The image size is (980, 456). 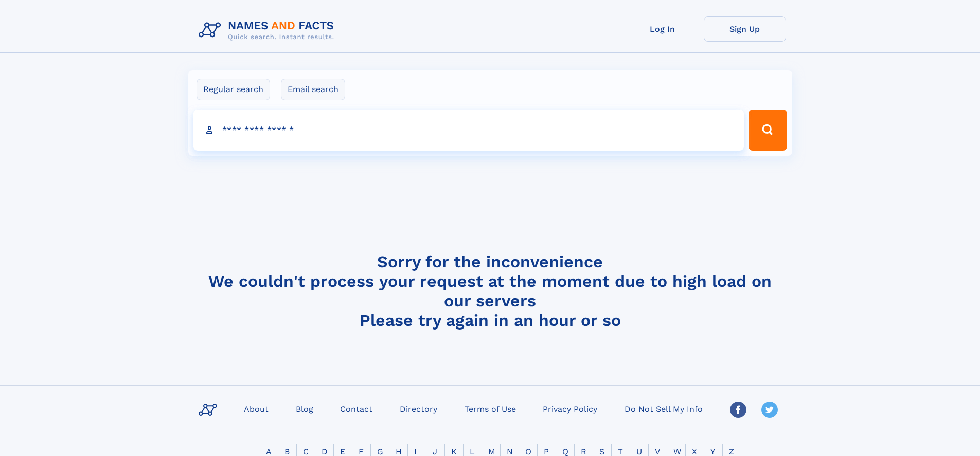 I want to click on input: search input, so click(x=469, y=130).